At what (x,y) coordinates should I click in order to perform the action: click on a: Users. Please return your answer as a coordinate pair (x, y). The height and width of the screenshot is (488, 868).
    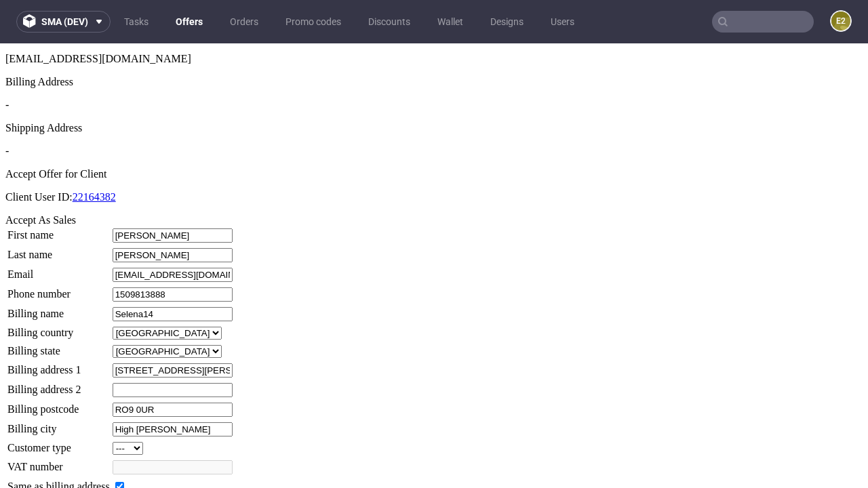
    Looking at the image, I should click on (562, 22).